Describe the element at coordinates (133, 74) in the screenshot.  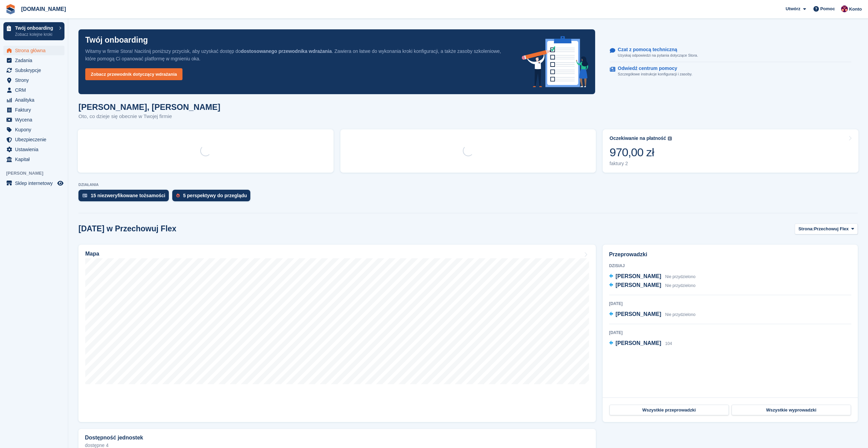
I see `a: Zobacz przewodnik dotyczący wdrażania` at that location.